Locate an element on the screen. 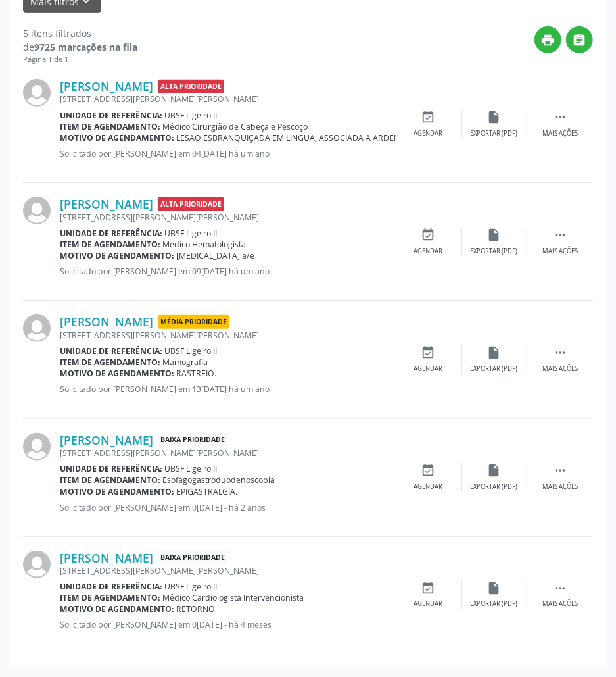  i: print is located at coordinates (549, 40).